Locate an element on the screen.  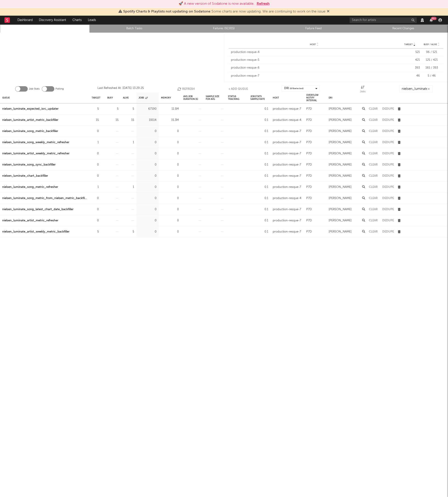
div: Status Tracking is located at coordinates (237, 98).